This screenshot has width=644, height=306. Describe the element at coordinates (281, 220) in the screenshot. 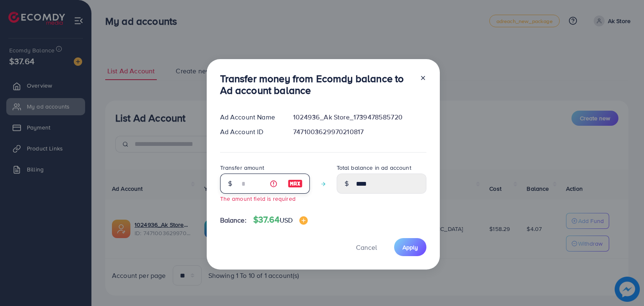

I see `h4: $37.64` at that location.